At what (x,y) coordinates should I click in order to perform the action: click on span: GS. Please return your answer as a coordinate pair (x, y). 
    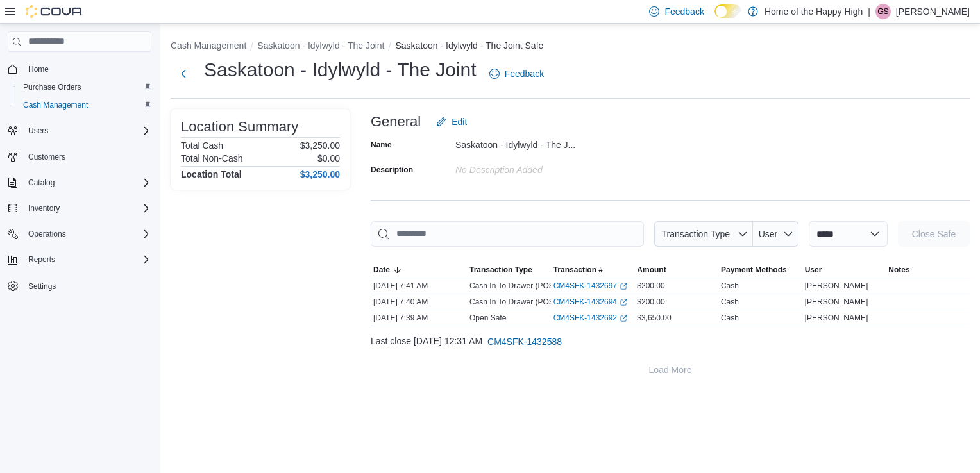
    Looking at the image, I should click on (883, 12).